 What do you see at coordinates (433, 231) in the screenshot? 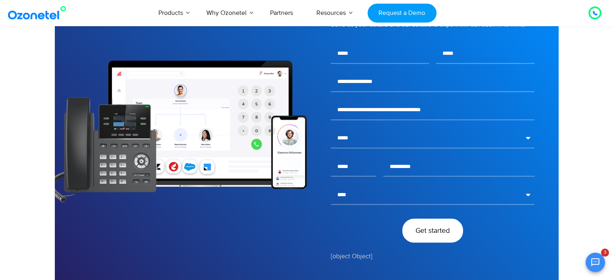
I see `span: Get started` at bounding box center [433, 231].